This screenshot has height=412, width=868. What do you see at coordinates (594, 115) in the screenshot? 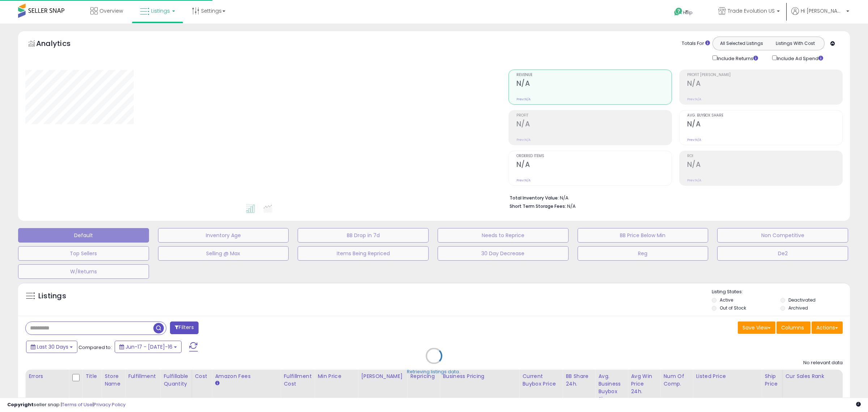
I see `span: Profit` at bounding box center [594, 115].